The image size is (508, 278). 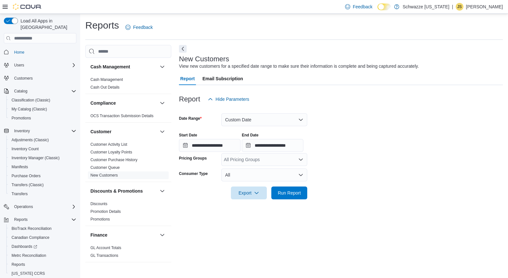 I want to click on span: Cash Management, so click(x=107, y=80).